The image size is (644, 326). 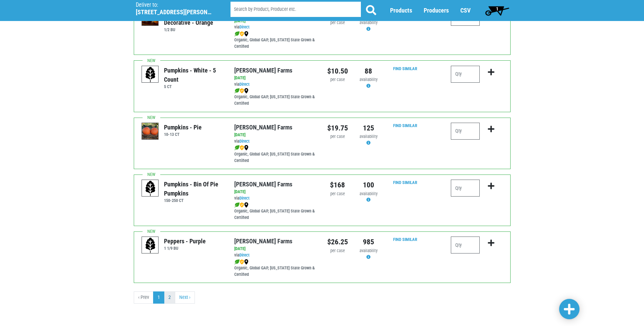 I want to click on div: 88, so click(x=368, y=71).